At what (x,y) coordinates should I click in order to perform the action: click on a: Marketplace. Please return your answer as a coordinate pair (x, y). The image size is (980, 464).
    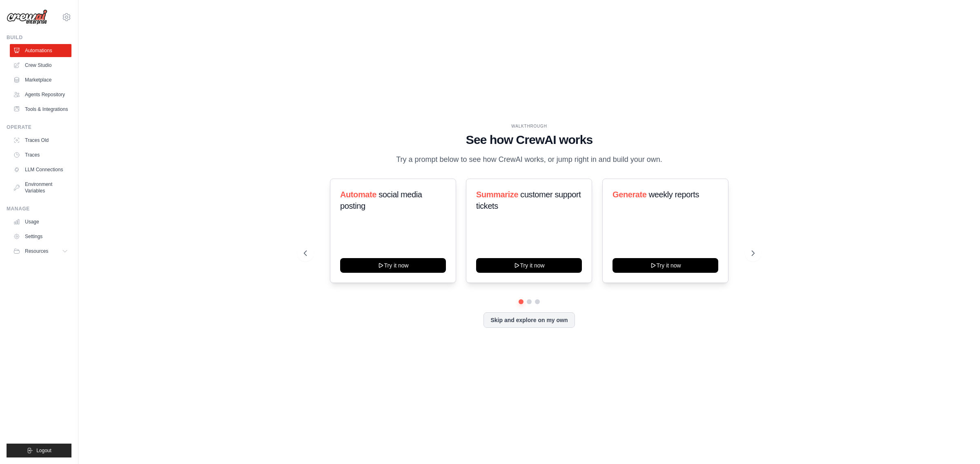
    Looking at the image, I should click on (41, 80).